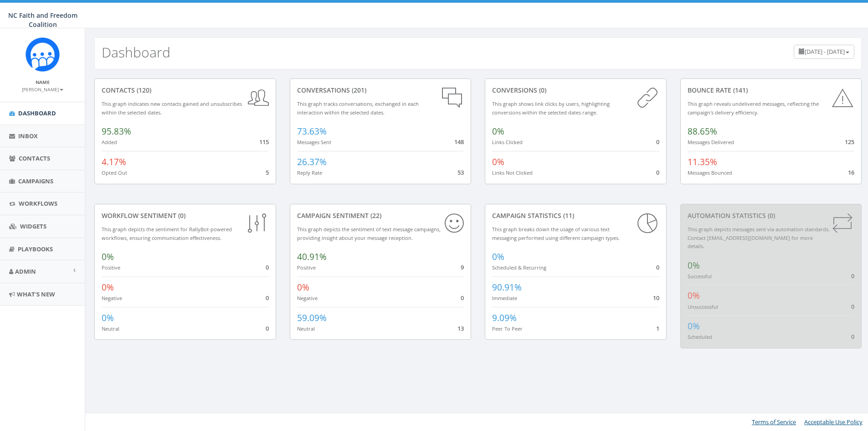 The height and width of the screenshot is (431, 868). Describe the element at coordinates (504, 298) in the screenshot. I see `small: Immediate` at that location.